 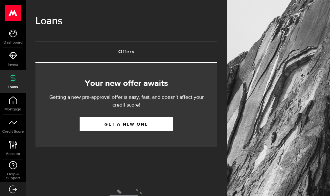 I want to click on p: Getting a new pre-approval offer is easy, fast, and doesn't affect your credit score!, so click(x=126, y=101).